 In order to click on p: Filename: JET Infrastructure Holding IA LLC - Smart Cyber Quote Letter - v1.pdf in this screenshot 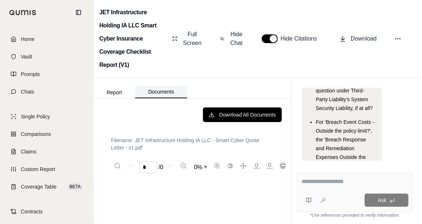, I will do `click(192, 144)`.